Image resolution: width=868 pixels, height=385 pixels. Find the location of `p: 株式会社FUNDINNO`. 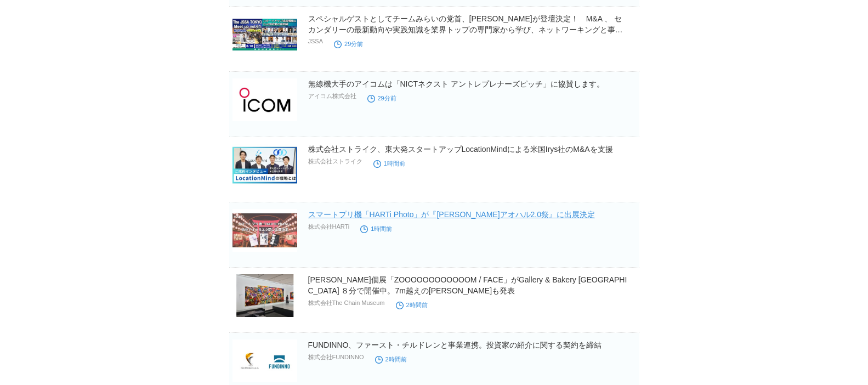

p: 株式会社FUNDINNO is located at coordinates (336, 357).